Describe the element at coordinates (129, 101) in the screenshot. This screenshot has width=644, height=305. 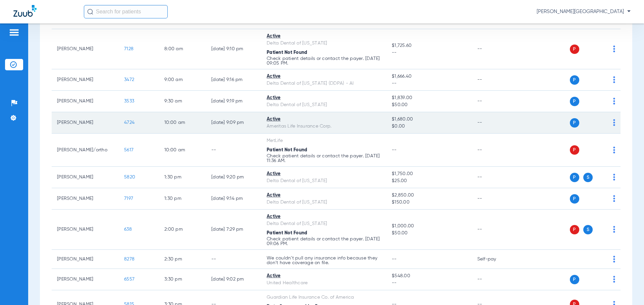
I see `span: 3533` at that location.